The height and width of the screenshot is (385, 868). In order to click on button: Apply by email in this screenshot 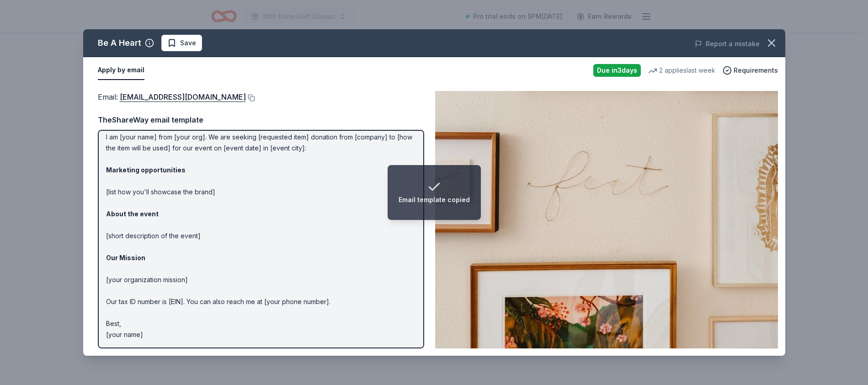, I will do `click(121, 71)`.